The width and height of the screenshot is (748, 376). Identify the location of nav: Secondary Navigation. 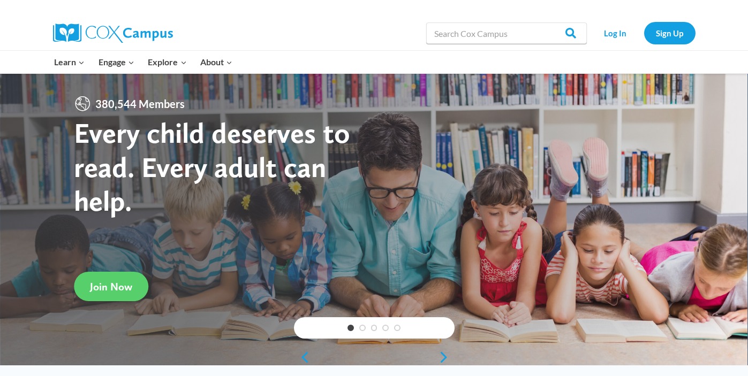
(643, 33).